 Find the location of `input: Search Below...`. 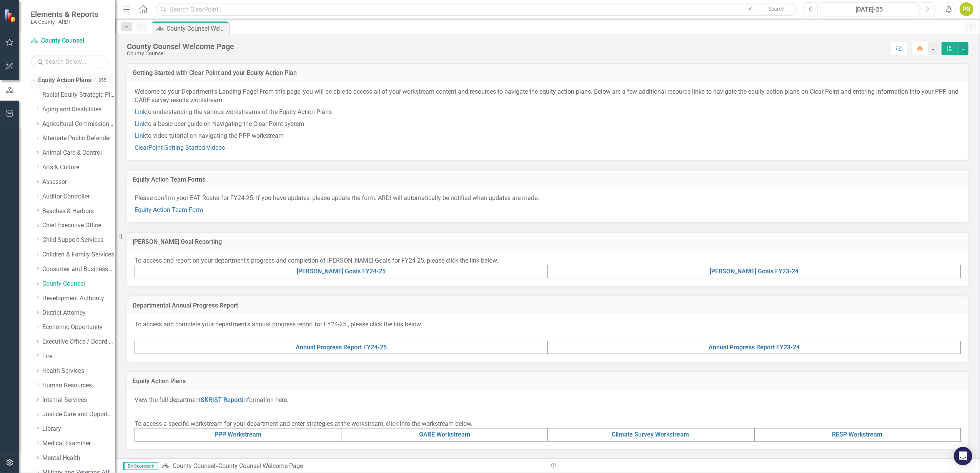

input: Search Below... is located at coordinates (69, 61).